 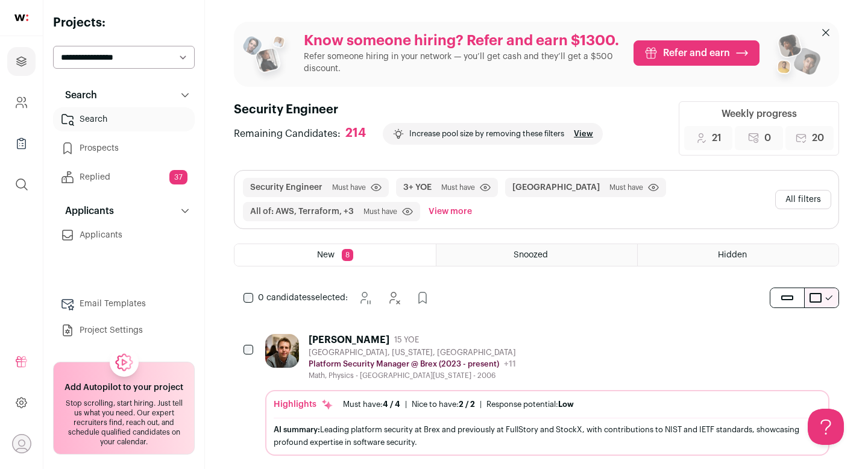 I want to click on a: Email Templates, so click(x=123, y=304).